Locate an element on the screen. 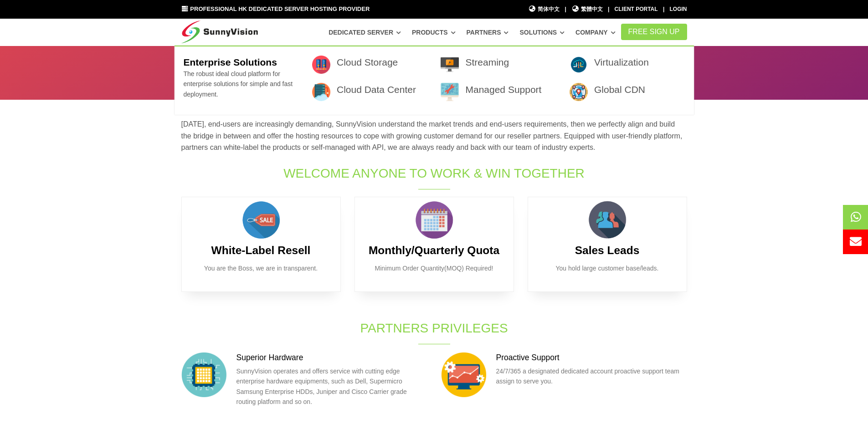 This screenshot has height=434, width=868. a: FREE Sign Up is located at coordinates (654, 32).